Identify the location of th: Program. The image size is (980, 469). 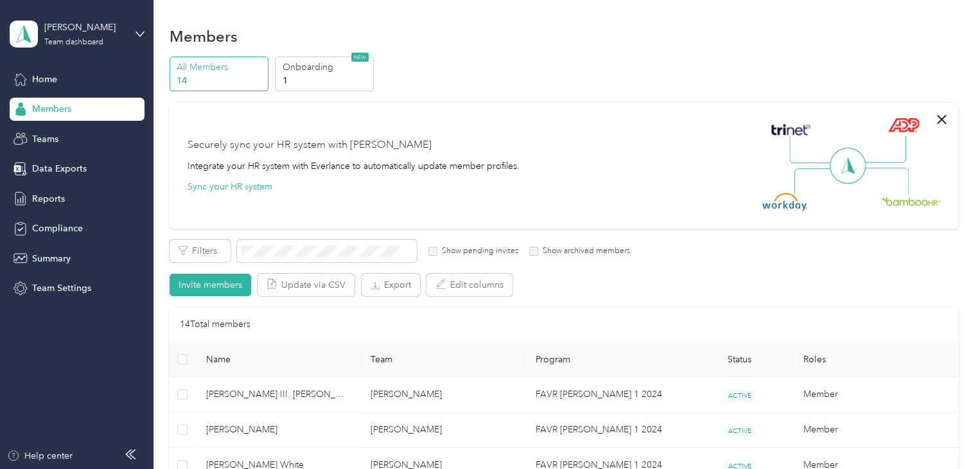
(606, 360).